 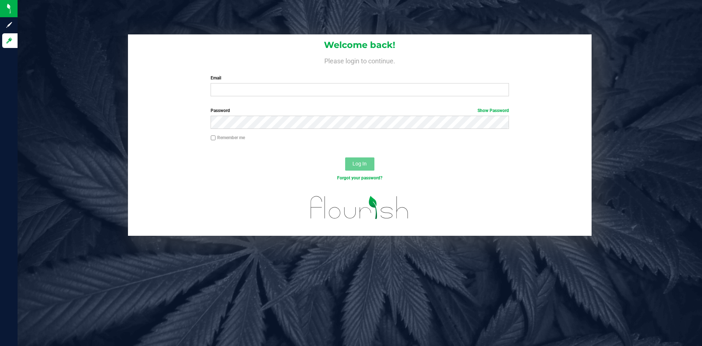 I want to click on span: Password, so click(x=220, y=110).